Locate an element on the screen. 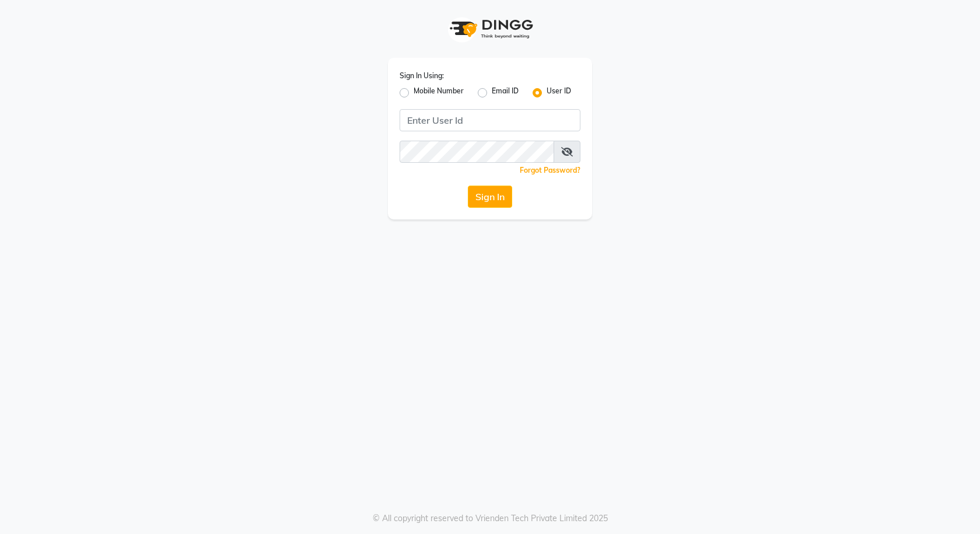 This screenshot has height=534, width=980. label: Sign In Using: is located at coordinates (422, 76).